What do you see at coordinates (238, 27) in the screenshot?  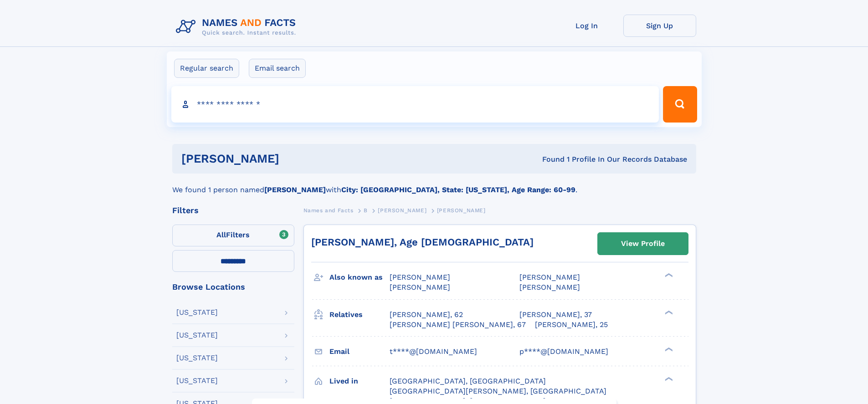 I see `img: Logo Names and Facts` at bounding box center [238, 27].